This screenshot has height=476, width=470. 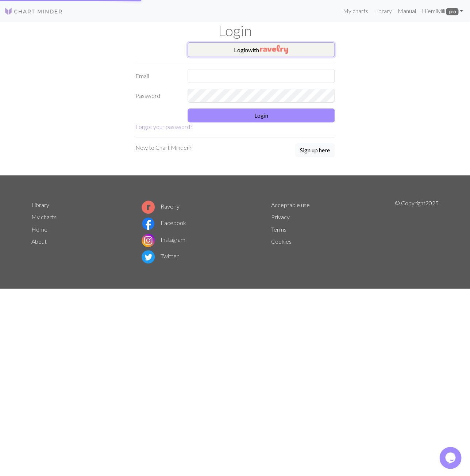 What do you see at coordinates (261, 116) in the screenshot?
I see `button: Login` at bounding box center [261, 116].